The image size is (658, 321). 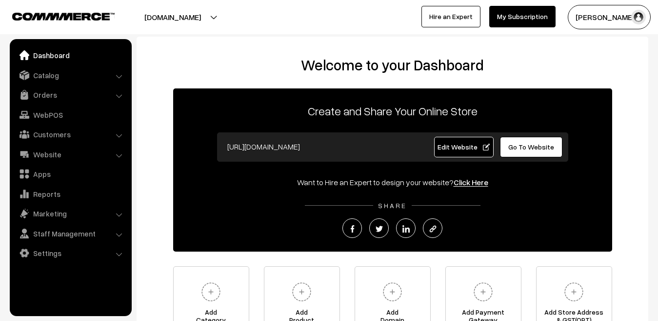 What do you see at coordinates (70, 134) in the screenshot?
I see `a: Customers` at bounding box center [70, 134].